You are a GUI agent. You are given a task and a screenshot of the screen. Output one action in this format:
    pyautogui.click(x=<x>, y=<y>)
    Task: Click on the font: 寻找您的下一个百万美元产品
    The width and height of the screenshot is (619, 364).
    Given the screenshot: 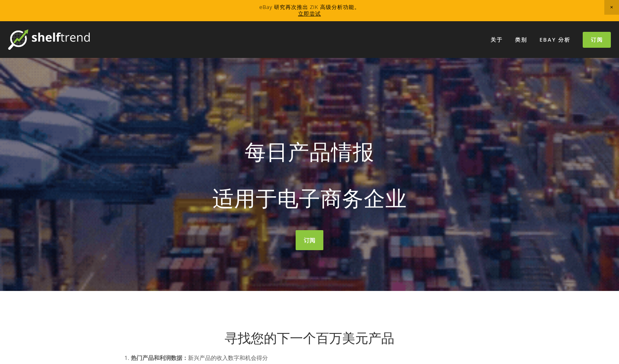 What is the action you would take?
    pyautogui.click(x=310, y=337)
    